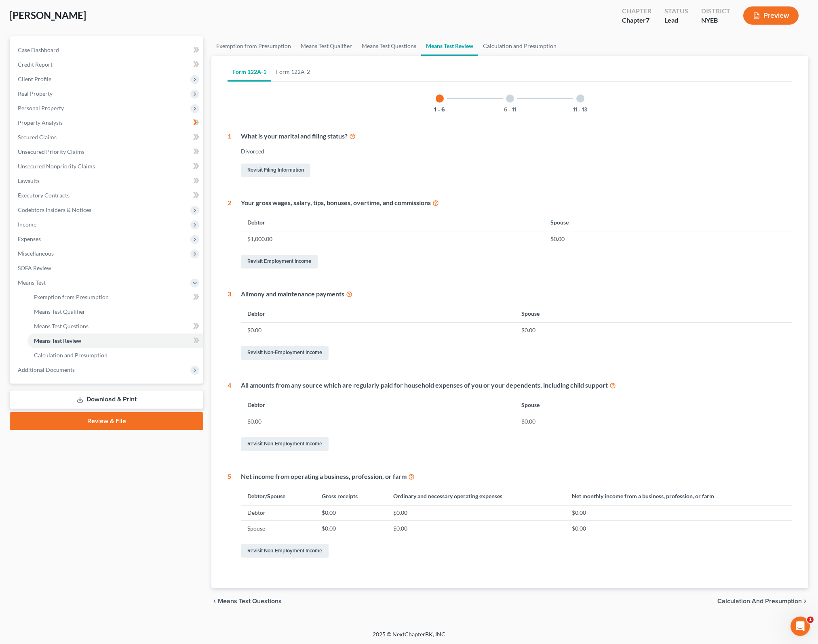 Image resolution: width=818 pixels, height=644 pixels. Describe the element at coordinates (37, 137) in the screenshot. I see `span: Secured Claims` at that location.